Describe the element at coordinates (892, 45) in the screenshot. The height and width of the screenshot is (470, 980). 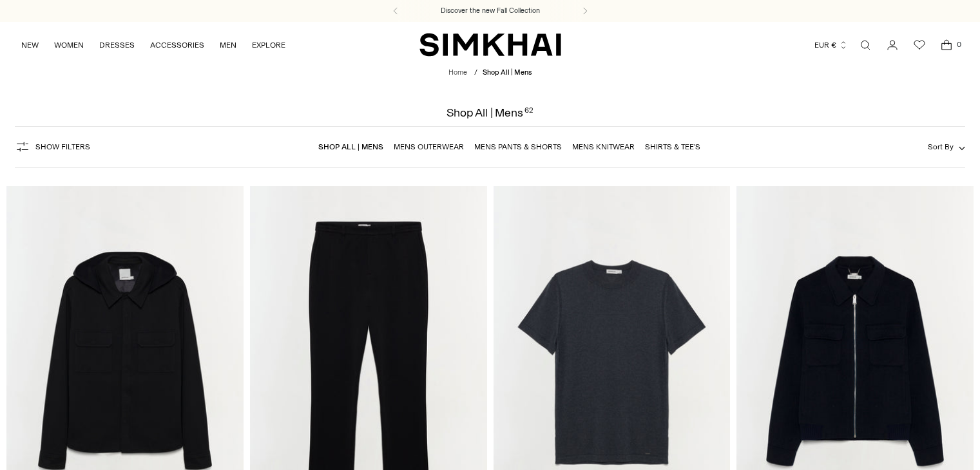
I see `a: Go to the account page` at that location.